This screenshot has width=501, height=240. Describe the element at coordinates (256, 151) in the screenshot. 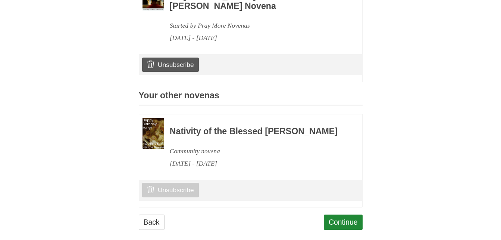

I see `div: Community novena` at that location.